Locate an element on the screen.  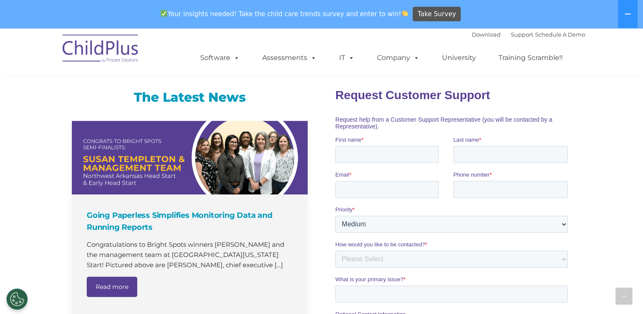
a: Training Scramble!! is located at coordinates (530, 58).